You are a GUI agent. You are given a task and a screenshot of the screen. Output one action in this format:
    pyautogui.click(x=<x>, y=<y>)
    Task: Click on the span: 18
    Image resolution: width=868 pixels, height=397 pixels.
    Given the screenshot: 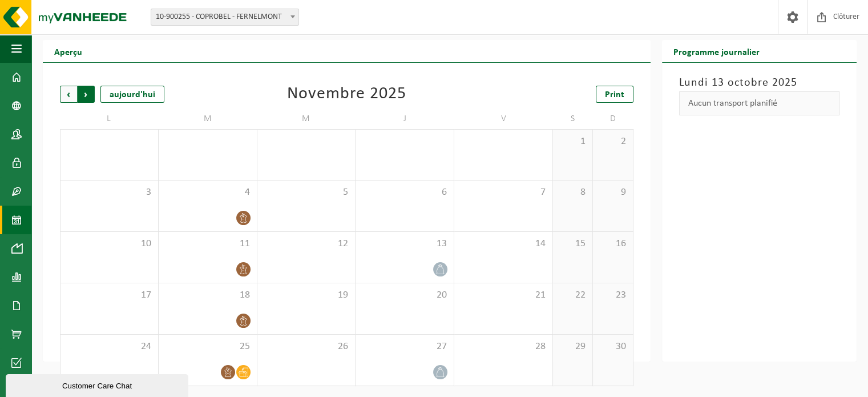 What is the action you would take?
    pyautogui.click(x=208, y=295)
    